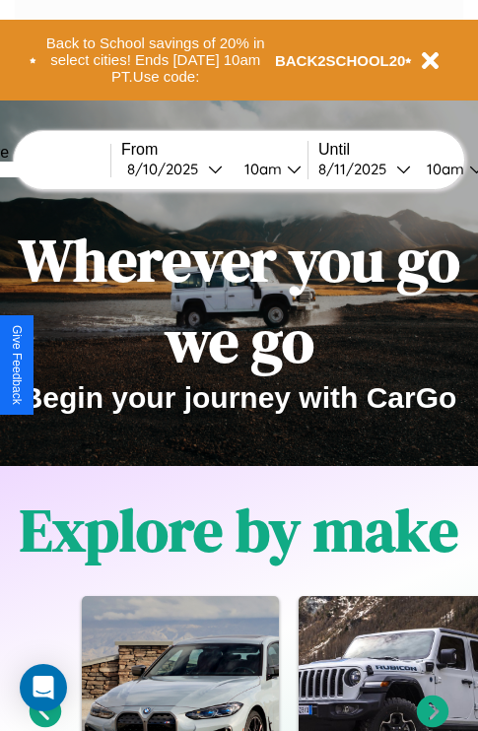  What do you see at coordinates (238, 530) in the screenshot?
I see `h1: Explore by make` at bounding box center [238, 530].